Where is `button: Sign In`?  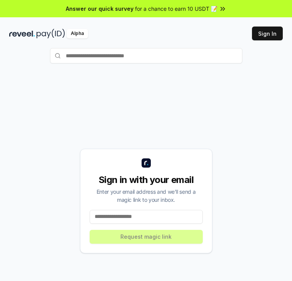 button: Sign In is located at coordinates (267, 33).